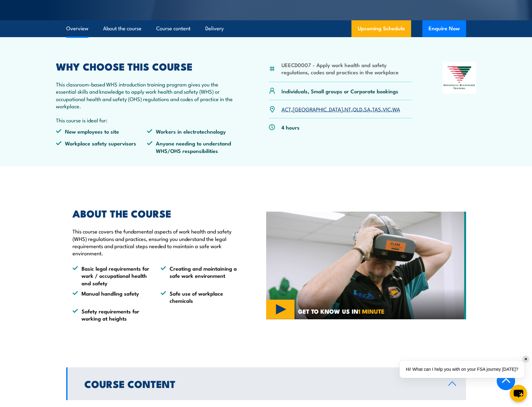  I want to click on a: VIC, so click(386, 109).